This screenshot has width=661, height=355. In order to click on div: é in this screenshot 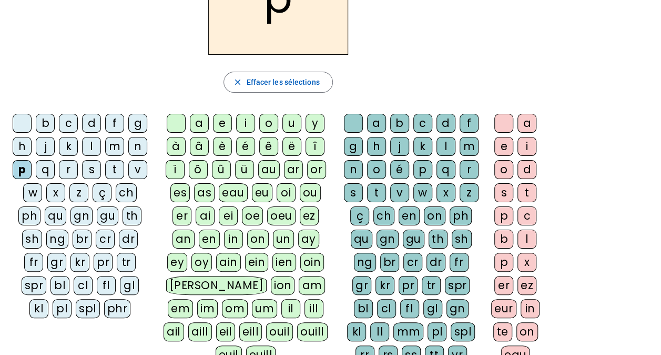, I will do `click(246, 146)`.